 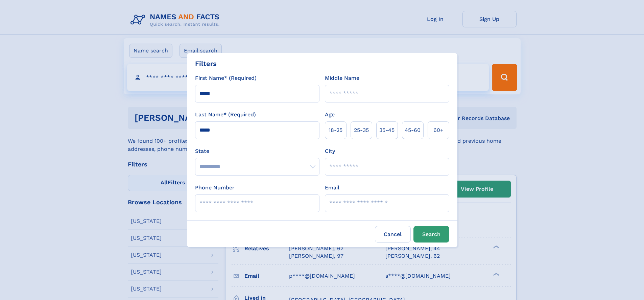 I want to click on label: State, so click(x=257, y=151).